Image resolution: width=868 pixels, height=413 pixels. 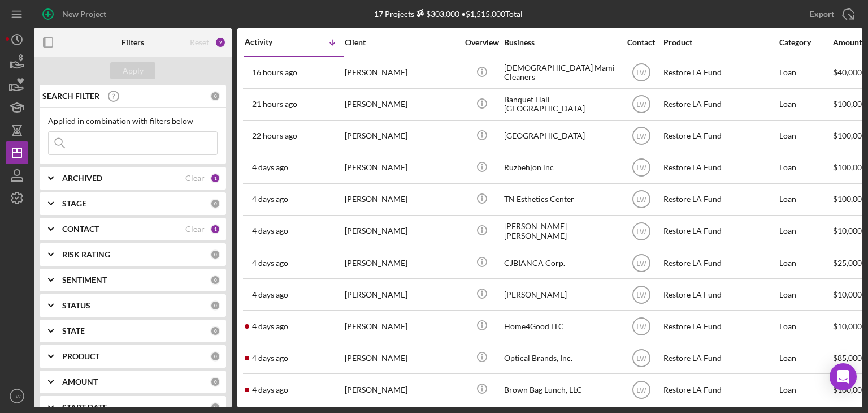 What do you see at coordinates (270, 295) in the screenshot?
I see `time: 2025-08-29 22:49` at bounding box center [270, 295].